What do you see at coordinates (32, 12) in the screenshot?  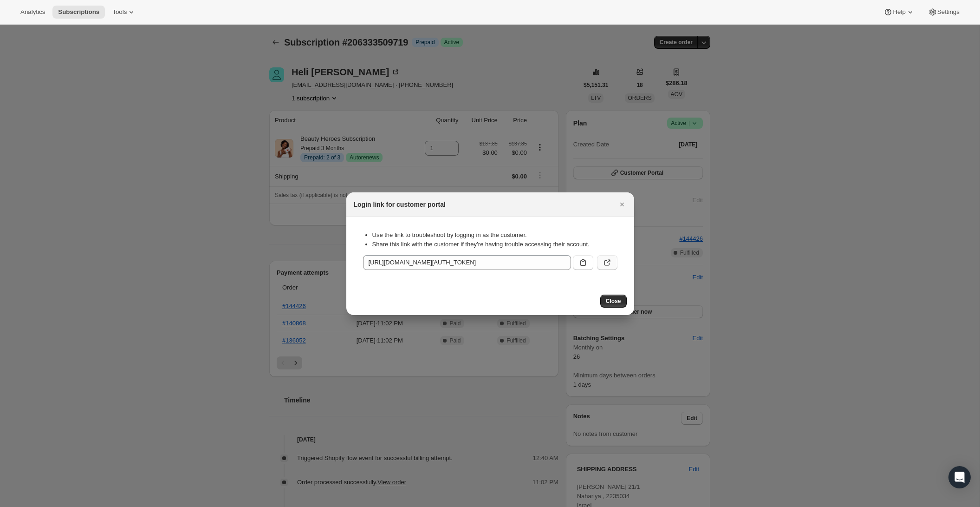 I see `button: Analytics` at bounding box center [32, 12].